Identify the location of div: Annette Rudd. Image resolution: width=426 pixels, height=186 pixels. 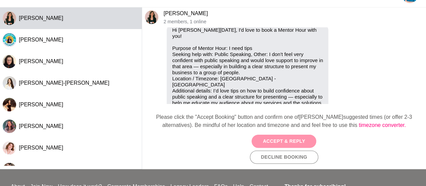
(9, 61).